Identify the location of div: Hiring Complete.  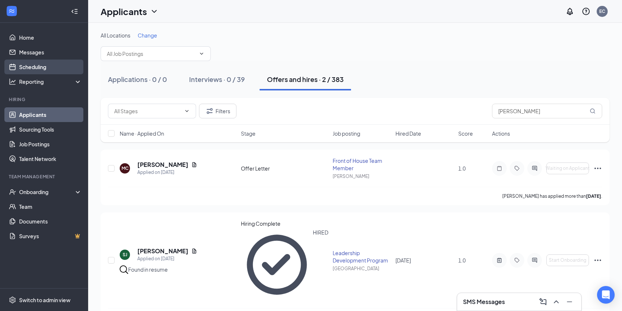
(284, 223).